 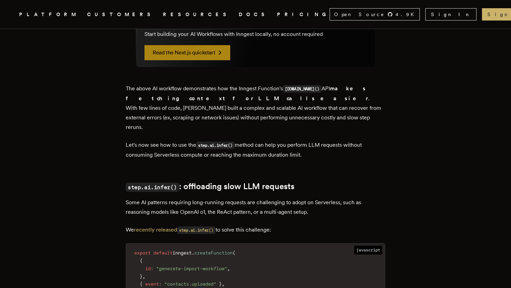 I want to click on a: recently releasedstep.ai.infer(), so click(x=175, y=229).